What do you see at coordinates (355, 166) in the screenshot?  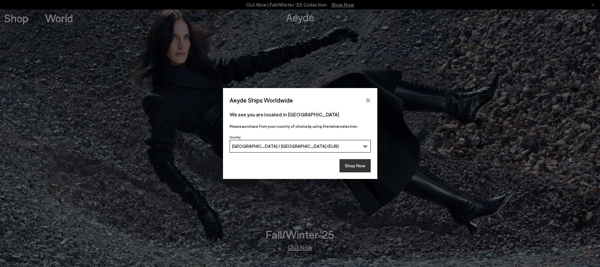 I see `button: Shop Now` at bounding box center [355, 166].